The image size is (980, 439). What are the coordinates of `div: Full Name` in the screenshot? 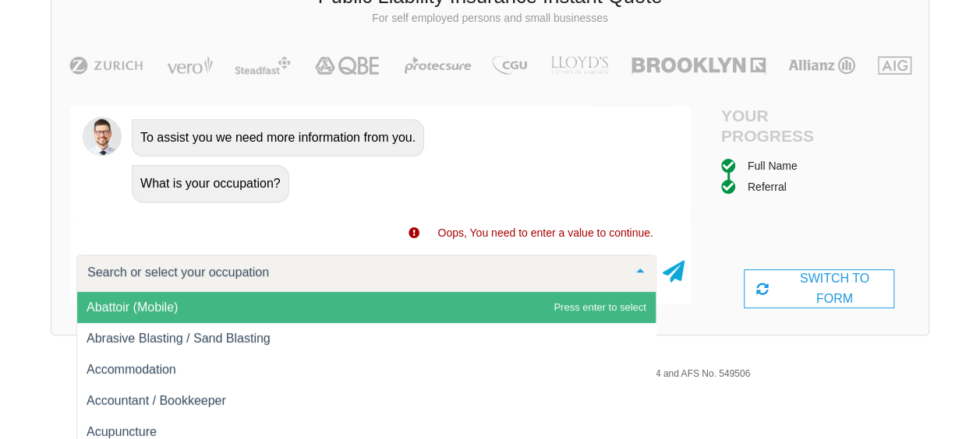 It's located at (772, 166).